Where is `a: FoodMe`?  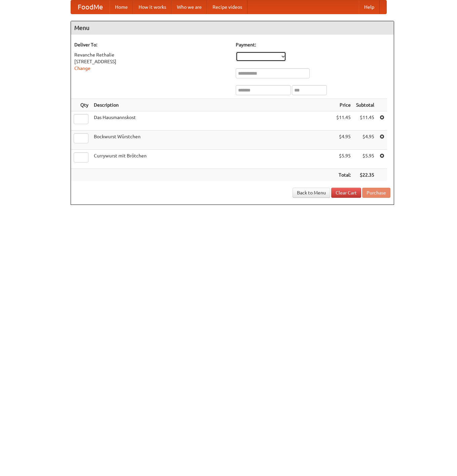
a: FoodMe is located at coordinates (90, 7).